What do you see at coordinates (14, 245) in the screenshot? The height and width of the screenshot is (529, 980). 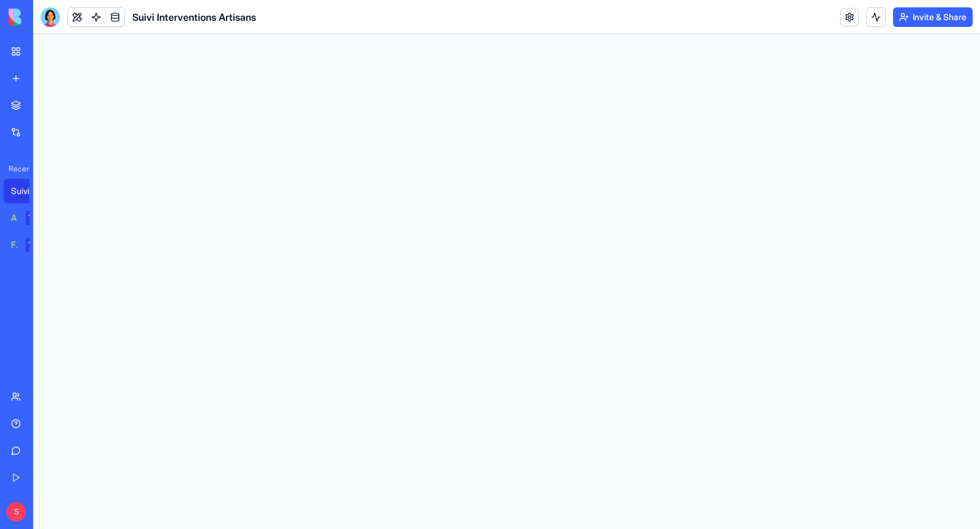 I see `div: Feedback Form` at bounding box center [14, 245].